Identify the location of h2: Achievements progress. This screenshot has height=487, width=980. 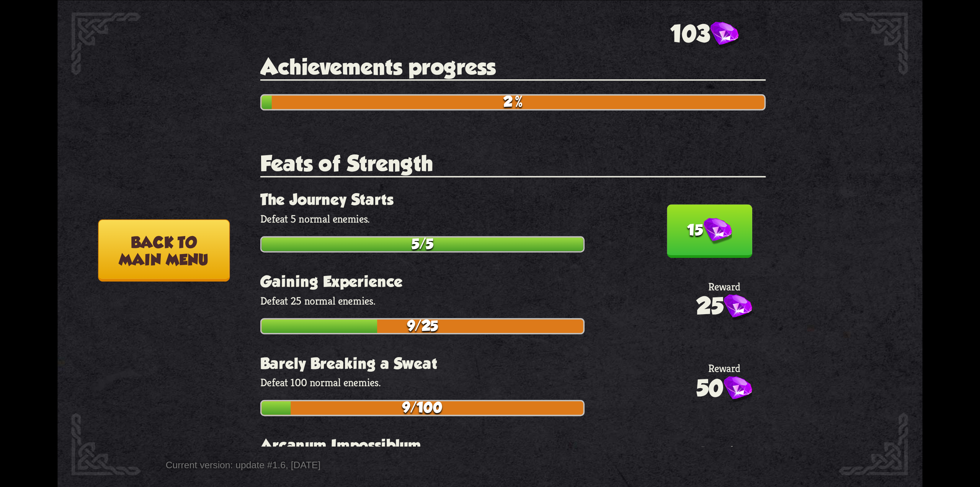
(513, 67).